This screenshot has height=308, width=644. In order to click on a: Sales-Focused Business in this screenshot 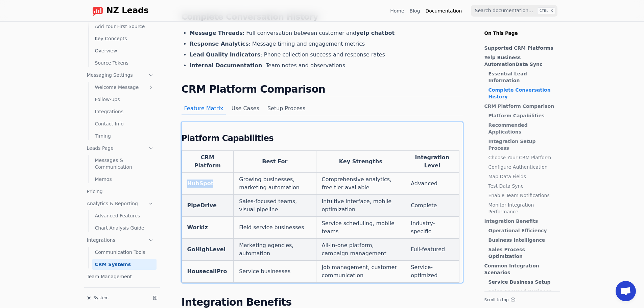, I will do `click(522, 291)`.